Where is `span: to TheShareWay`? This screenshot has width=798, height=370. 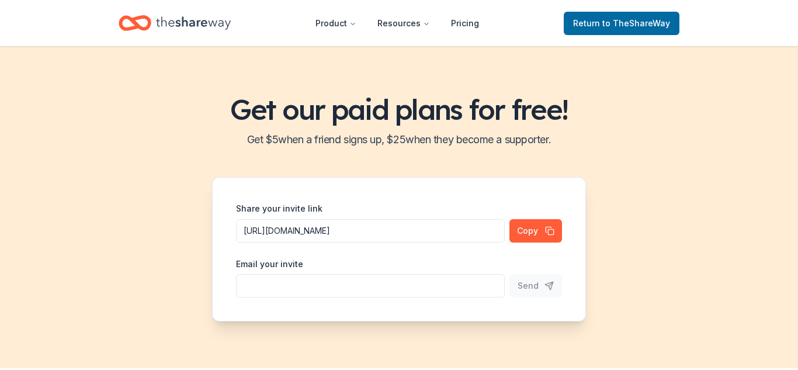
span: to TheShareWay is located at coordinates (636, 23).